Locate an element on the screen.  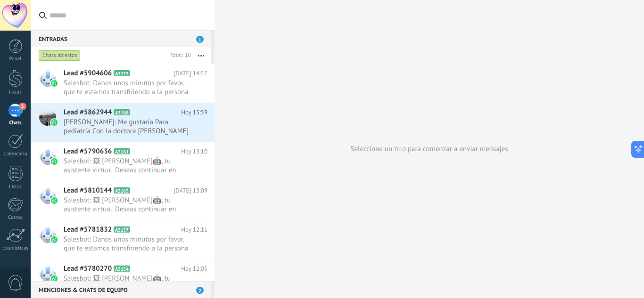
div: Total: 10 is located at coordinates (179, 55).